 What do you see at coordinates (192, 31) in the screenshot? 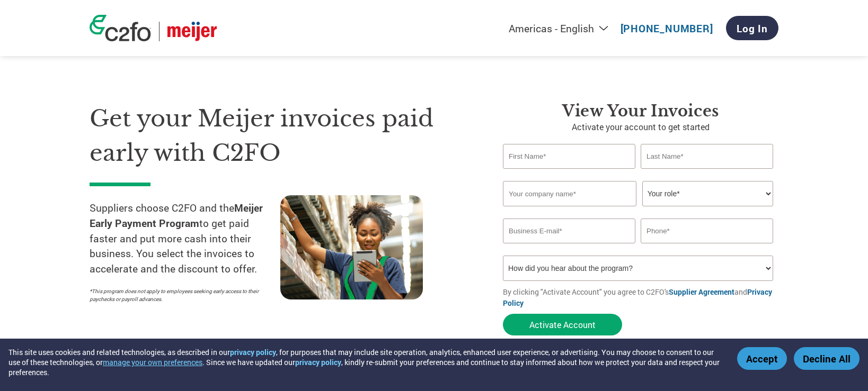
I see `img: Meijer` at bounding box center [192, 31].